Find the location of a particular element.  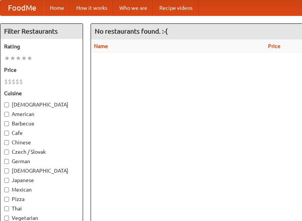

input: Mexican is located at coordinates (6, 189).